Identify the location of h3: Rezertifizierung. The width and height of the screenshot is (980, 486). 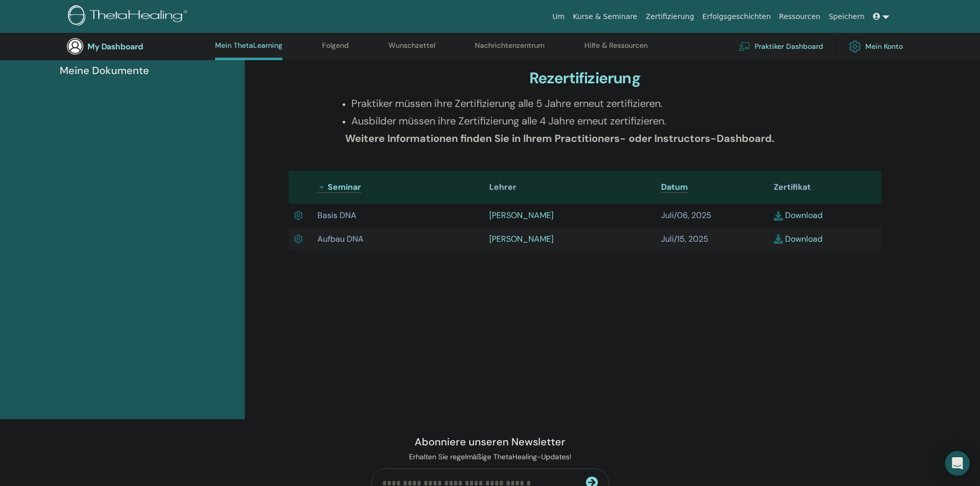
(584, 78).